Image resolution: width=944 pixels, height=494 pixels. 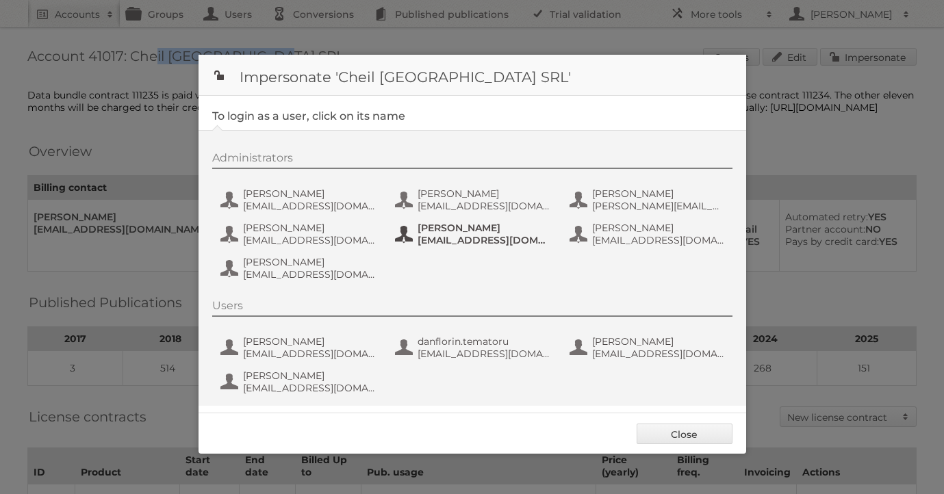 I want to click on span: danflorin.tematoru, so click(x=484, y=342).